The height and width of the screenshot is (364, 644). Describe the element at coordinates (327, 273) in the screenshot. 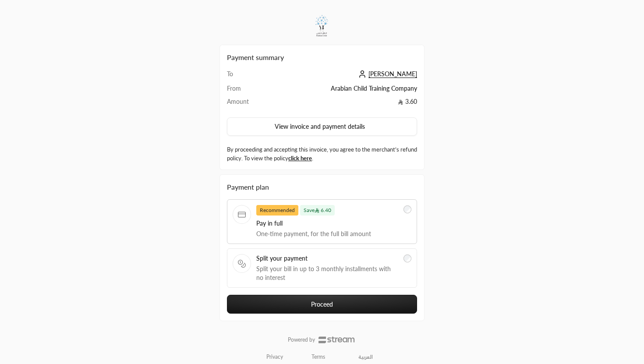

I see `span: Split your bill in up to 3 monthly installments with no interest` at that location.